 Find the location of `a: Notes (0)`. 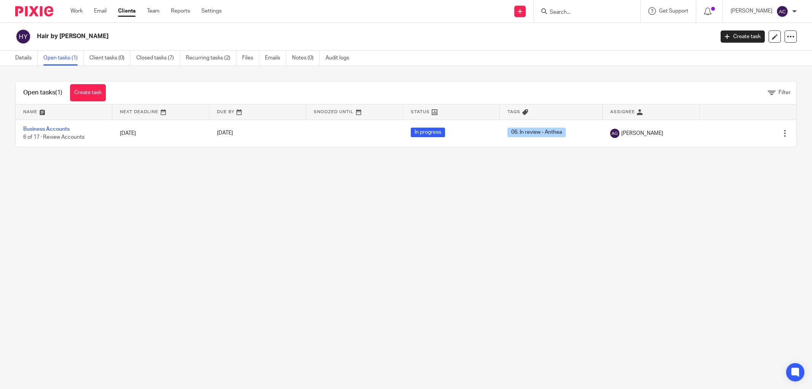

a: Notes (0) is located at coordinates (306, 58).